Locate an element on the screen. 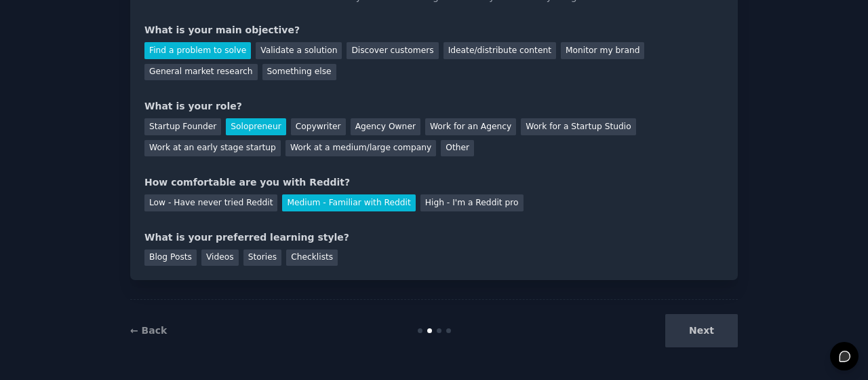  div: Agency Owner is located at coordinates (386, 127).